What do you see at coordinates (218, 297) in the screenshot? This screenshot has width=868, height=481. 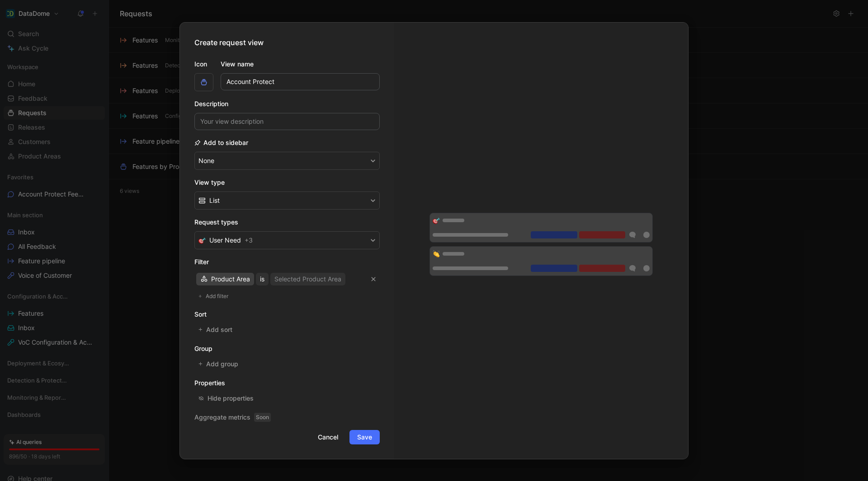 I see `span: Add filter` at bounding box center [218, 297].